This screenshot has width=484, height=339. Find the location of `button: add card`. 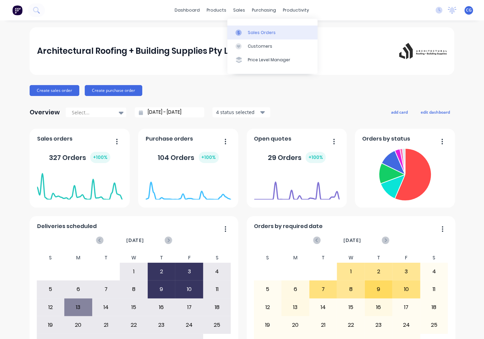

button: add card is located at coordinates (399, 112).